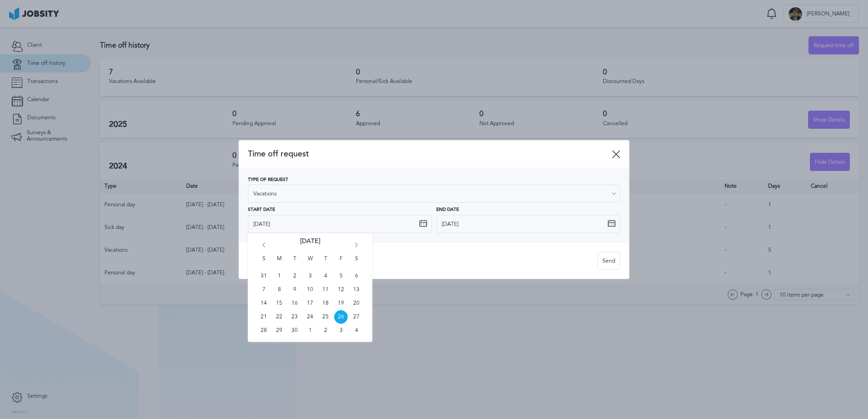  I want to click on span: Tue Sep 30 2025, so click(295, 330).